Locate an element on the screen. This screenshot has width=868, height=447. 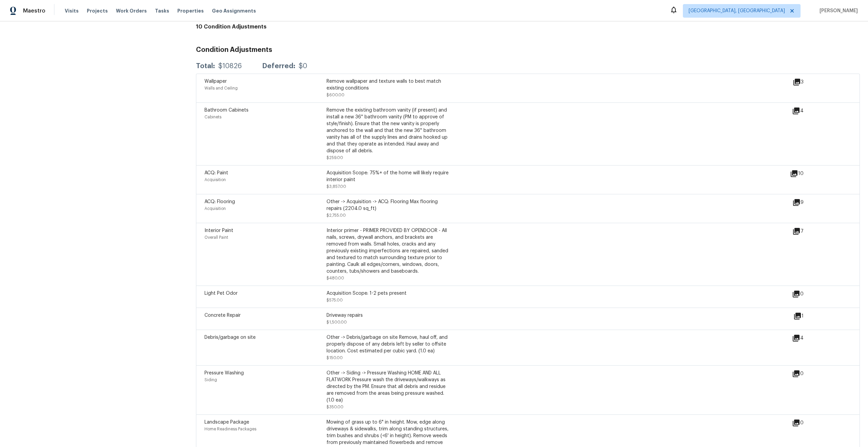
div: 7 is located at coordinates (809, 231).